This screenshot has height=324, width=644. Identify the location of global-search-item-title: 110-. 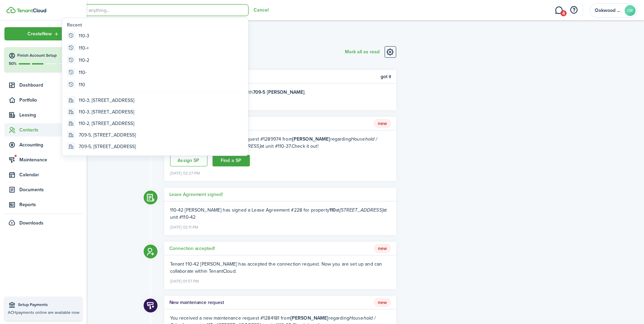
(83, 72).